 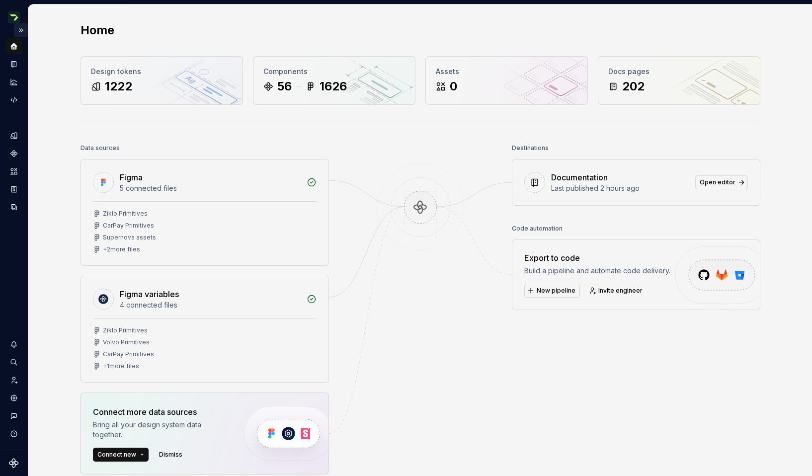 What do you see at coordinates (149, 294) in the screenshot?
I see `div: Figma variables` at bounding box center [149, 294].